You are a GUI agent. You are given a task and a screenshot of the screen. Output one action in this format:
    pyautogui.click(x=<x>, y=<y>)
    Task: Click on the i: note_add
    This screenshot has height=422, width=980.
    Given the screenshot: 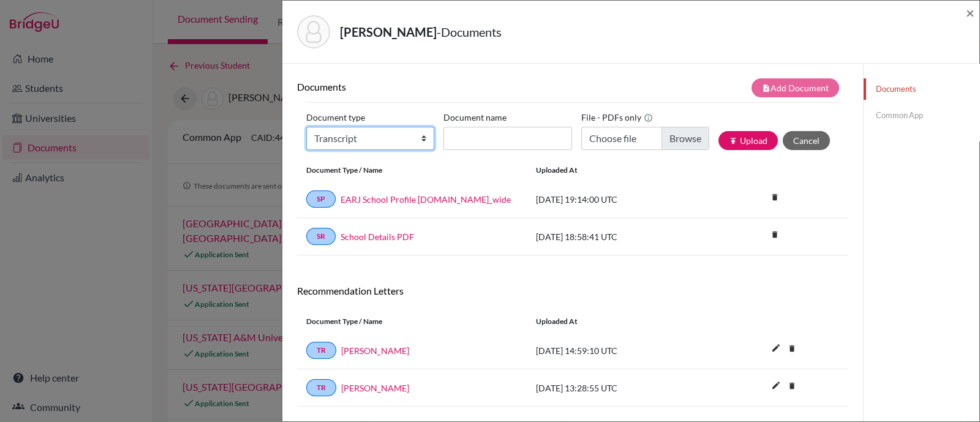 What is the action you would take?
    pyautogui.click(x=766, y=89)
    